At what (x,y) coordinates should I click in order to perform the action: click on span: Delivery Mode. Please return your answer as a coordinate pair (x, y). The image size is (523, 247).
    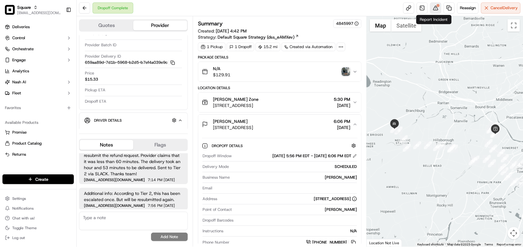
    Looking at the image, I should click on (216, 167).